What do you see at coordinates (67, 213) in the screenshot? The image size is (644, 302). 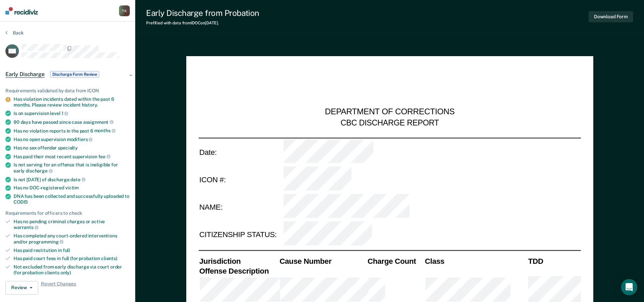 I see `div: Requirements for officers to check` at bounding box center [67, 213].